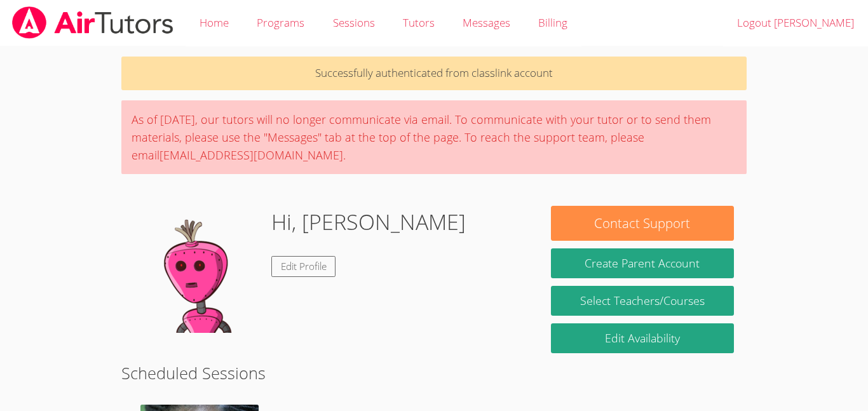 The image size is (868, 411). Describe the element at coordinates (93, 22) in the screenshot. I see `img: airtutors_banner-c4298cdbf04f3fff15de1276eac7730deb9818008684d7c2e4769d2f7ddbe033.png` at that location.